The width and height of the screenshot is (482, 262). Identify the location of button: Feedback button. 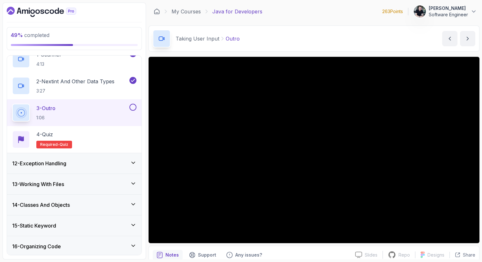
(244, 255).